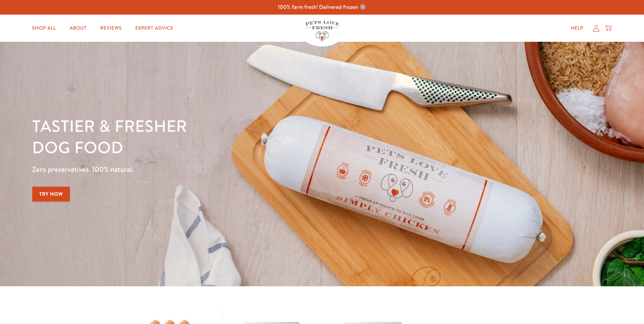 This screenshot has height=324, width=644. What do you see at coordinates (577, 28) in the screenshot?
I see `a: Help` at bounding box center [577, 28].